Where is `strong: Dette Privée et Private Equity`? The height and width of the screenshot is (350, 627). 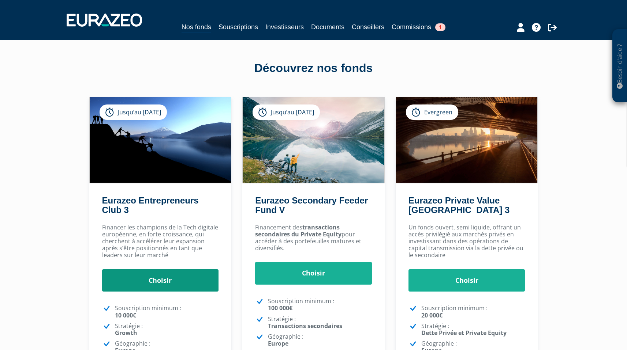
strong: Dette Privée et Private Equity is located at coordinates (464, 333).